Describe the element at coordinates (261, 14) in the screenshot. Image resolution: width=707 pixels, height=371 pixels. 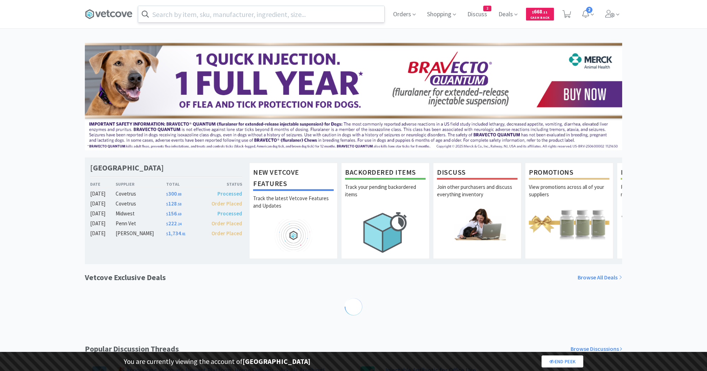
I see `input: Search by item, sku, manufacturer, ingredient, size...` at that location.